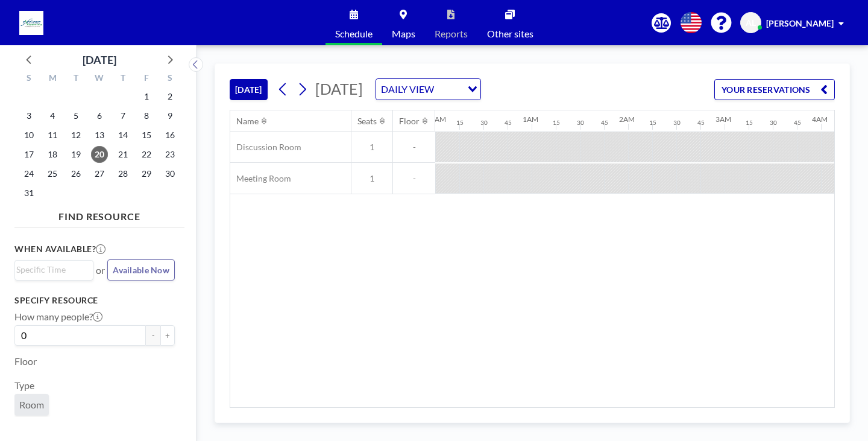 Image resolution: width=868 pixels, height=441 pixels. Describe the element at coordinates (170, 135) in the screenshot. I see `span: Saturday, August 16, 2025` at that location.